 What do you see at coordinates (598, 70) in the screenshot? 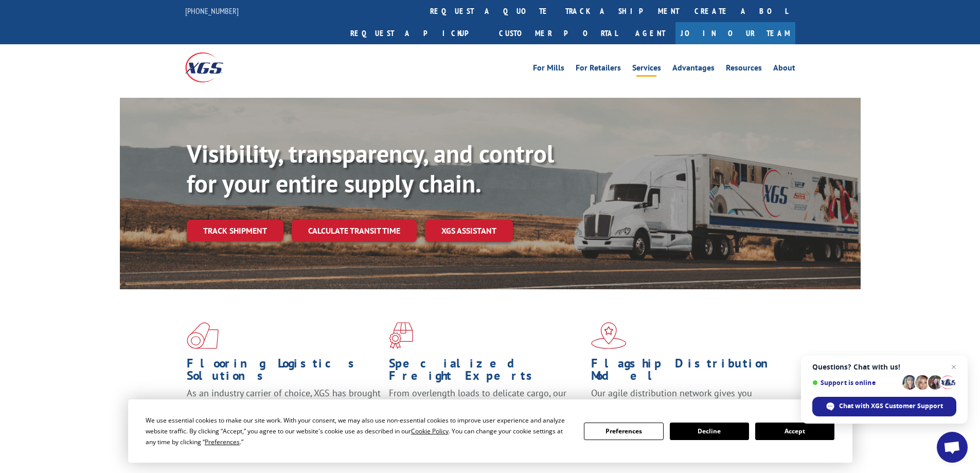
I see `a: For Retailers` at bounding box center [598, 70].